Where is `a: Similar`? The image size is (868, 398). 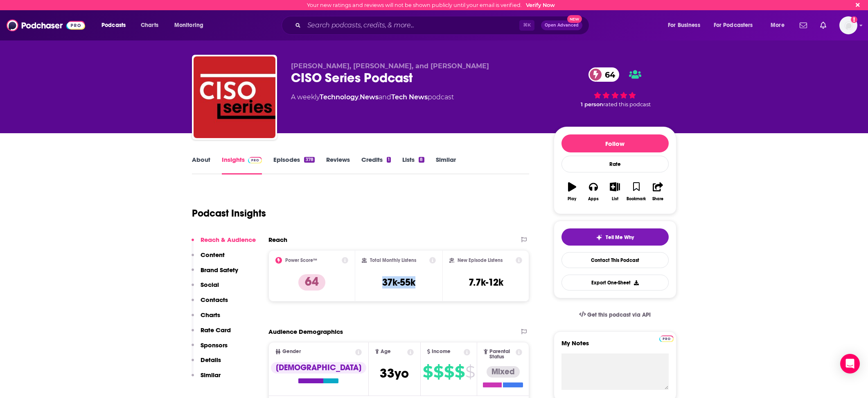
a: Similar is located at coordinates (446, 165).